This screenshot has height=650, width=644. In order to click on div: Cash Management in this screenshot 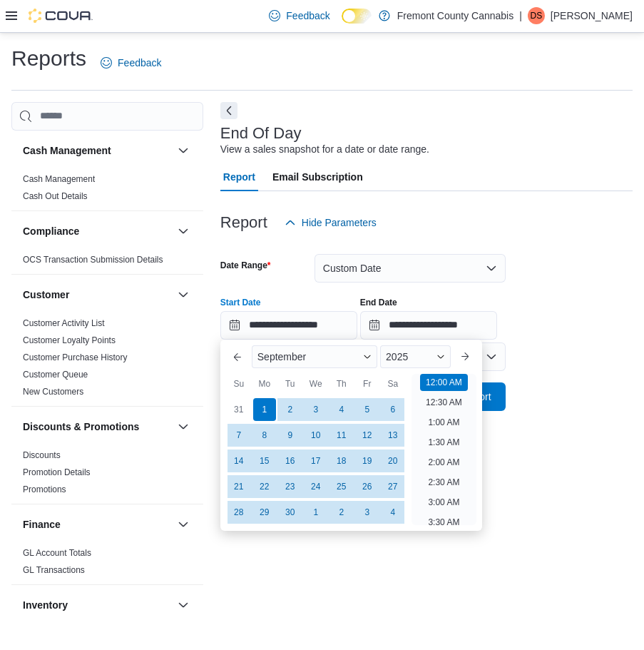, I will do `click(107, 191)`.